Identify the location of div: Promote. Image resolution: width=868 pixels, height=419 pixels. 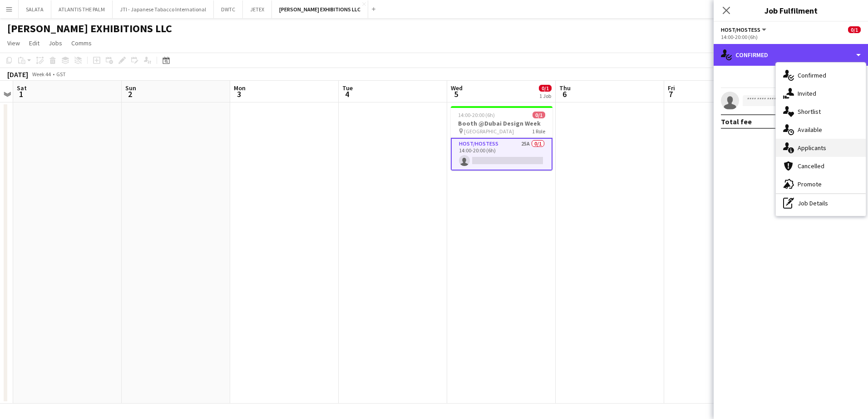
(821, 184).